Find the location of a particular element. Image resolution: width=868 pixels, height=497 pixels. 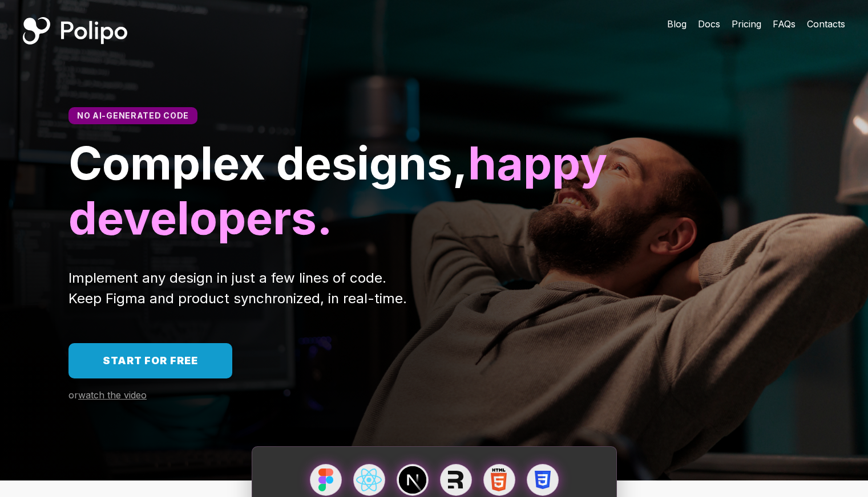

span: Docs is located at coordinates (709, 24).